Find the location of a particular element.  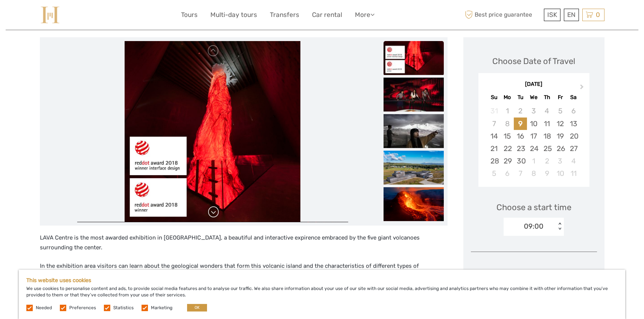

div: Not available Monday, September 8th, 2025 is located at coordinates (507, 124).